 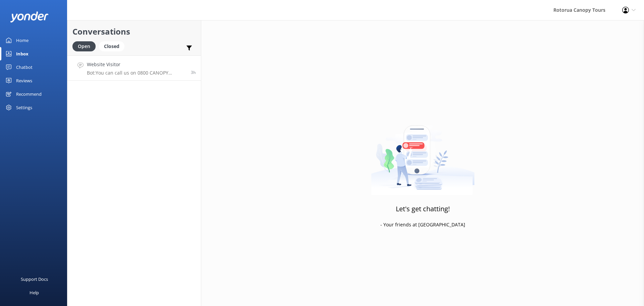 What do you see at coordinates (86, 46) in the screenshot?
I see `a: Open` at bounding box center [86, 46].